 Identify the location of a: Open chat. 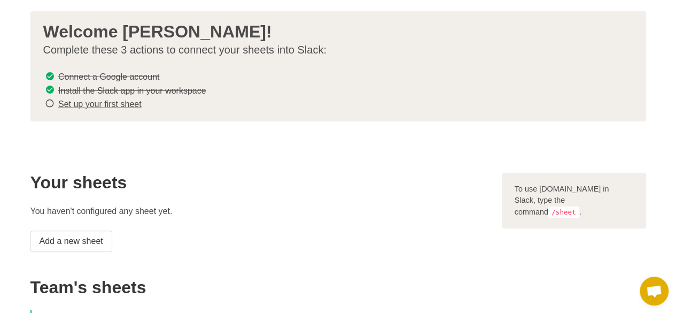
(654, 291).